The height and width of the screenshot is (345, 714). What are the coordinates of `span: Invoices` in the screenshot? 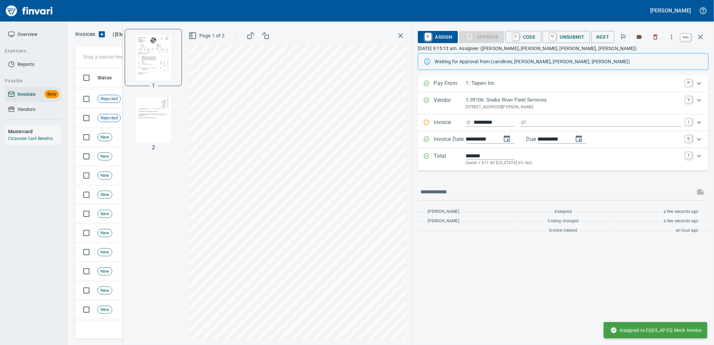 It's located at (26, 94).